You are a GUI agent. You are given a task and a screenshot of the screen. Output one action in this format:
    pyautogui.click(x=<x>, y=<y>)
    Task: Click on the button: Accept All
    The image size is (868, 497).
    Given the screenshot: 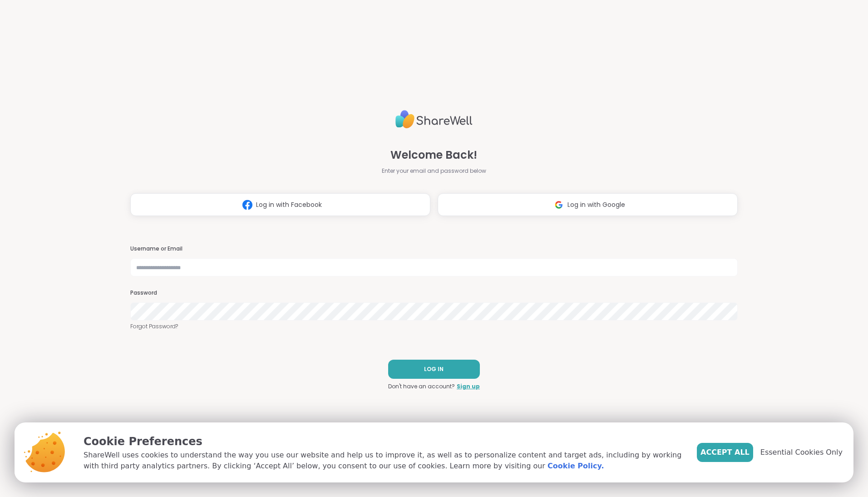 What is the action you would take?
    pyautogui.click(x=725, y=452)
    